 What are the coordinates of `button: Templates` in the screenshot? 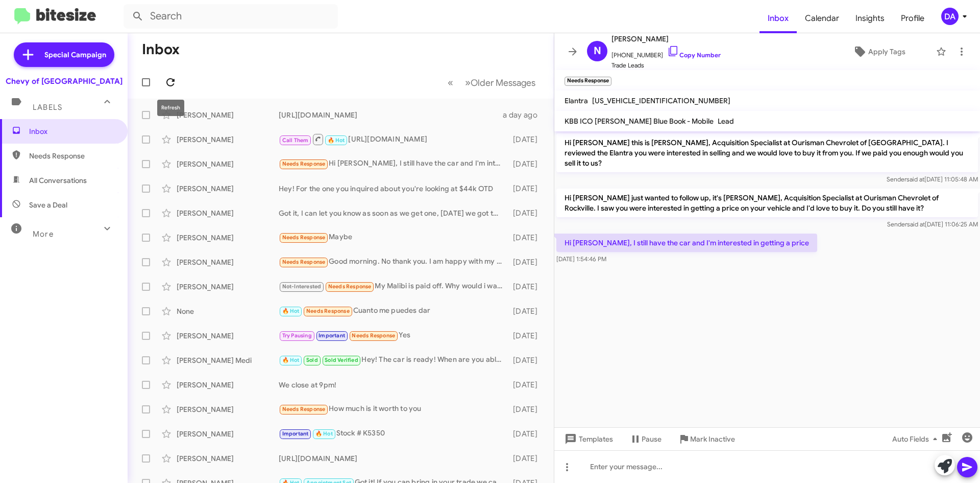 It's located at (588, 439).